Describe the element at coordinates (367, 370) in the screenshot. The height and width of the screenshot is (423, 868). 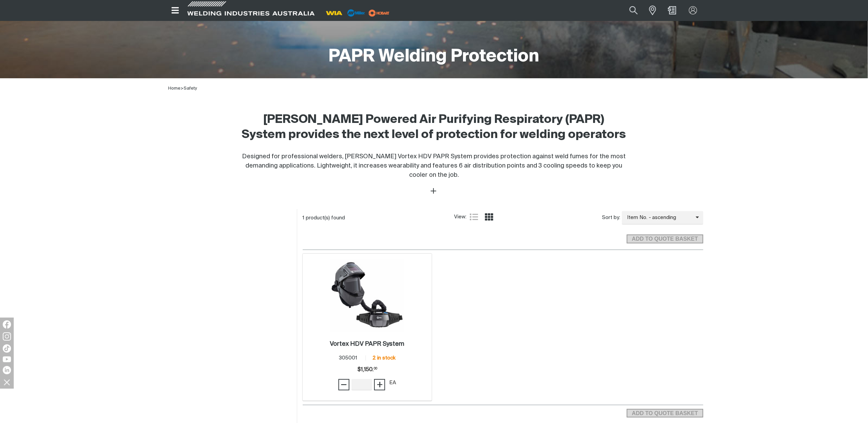
I see `span: $1,150.` at that location.